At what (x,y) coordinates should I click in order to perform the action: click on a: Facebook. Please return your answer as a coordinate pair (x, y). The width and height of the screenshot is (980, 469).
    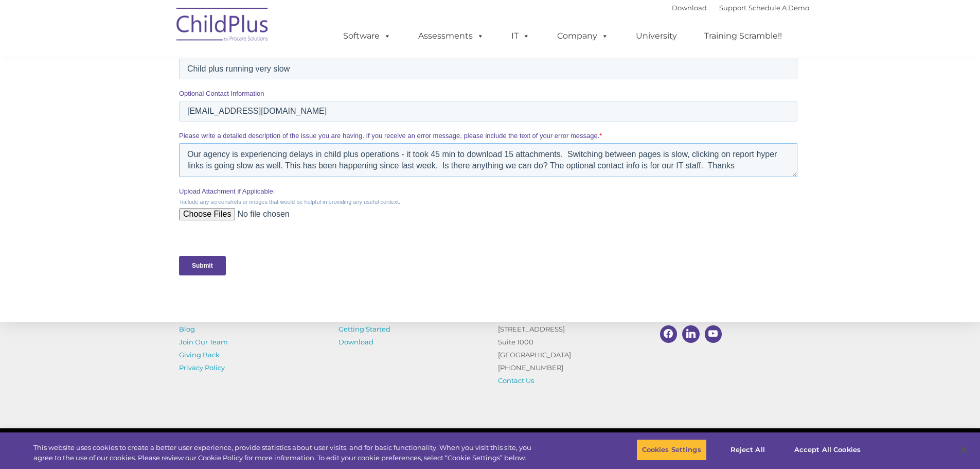
    Looking at the image, I should click on (668, 334).